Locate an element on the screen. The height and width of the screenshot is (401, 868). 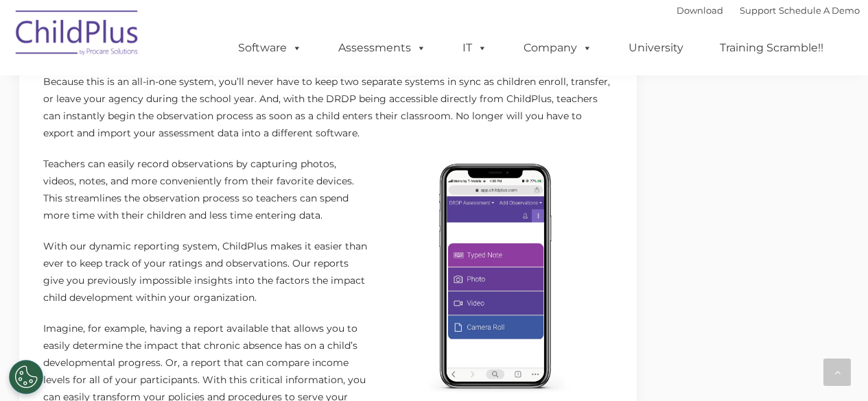
p: Because this is an all-in-one system, you’ll never have to keep two separate systems in sync as c... is located at coordinates (328, 108).